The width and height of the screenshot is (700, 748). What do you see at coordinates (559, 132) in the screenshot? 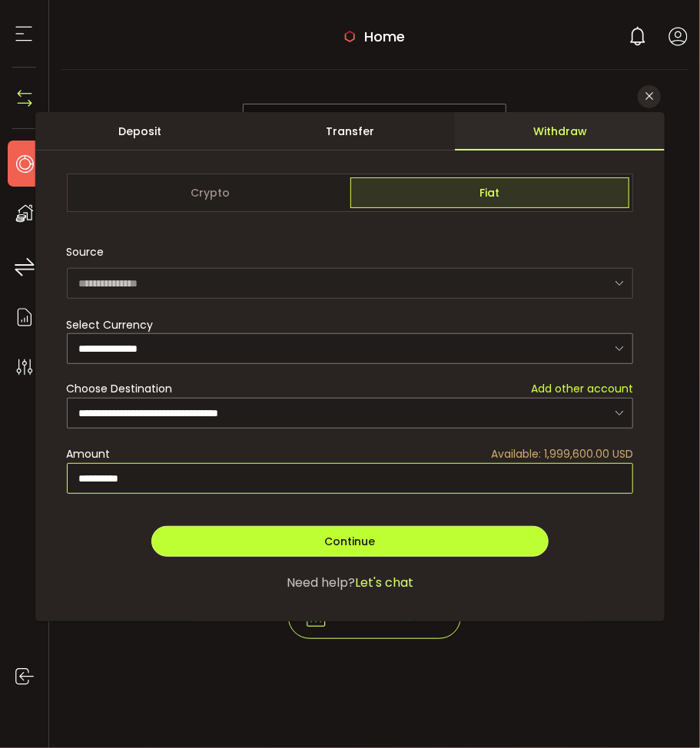
I see `div: Withdraw` at bounding box center [559, 132].